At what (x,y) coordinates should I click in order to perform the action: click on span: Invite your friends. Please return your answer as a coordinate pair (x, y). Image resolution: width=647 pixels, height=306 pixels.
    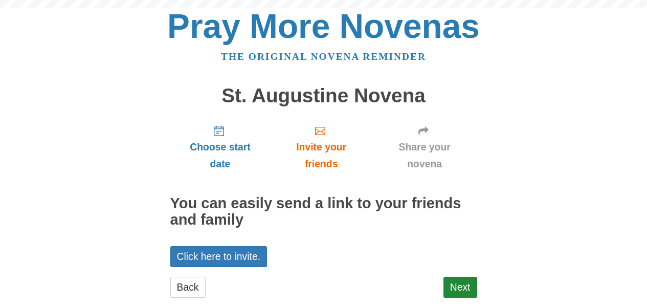
    Looking at the image, I should click on (321, 156).